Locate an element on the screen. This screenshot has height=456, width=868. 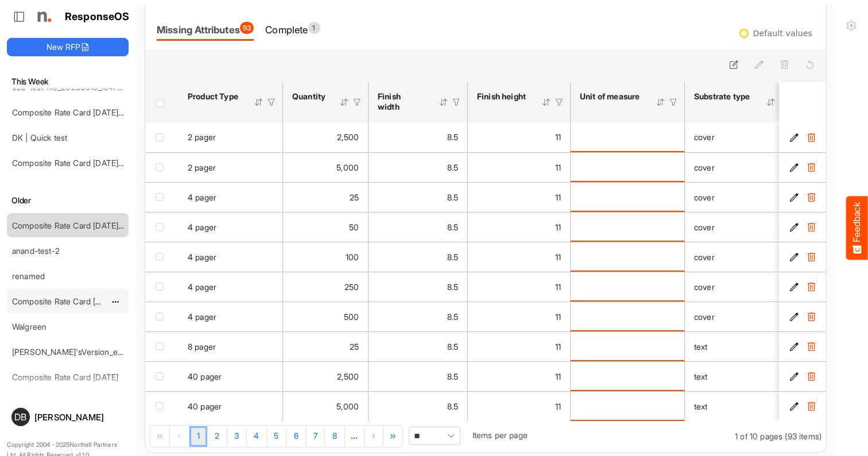
a: DK | Quick test is located at coordinates (40, 137).